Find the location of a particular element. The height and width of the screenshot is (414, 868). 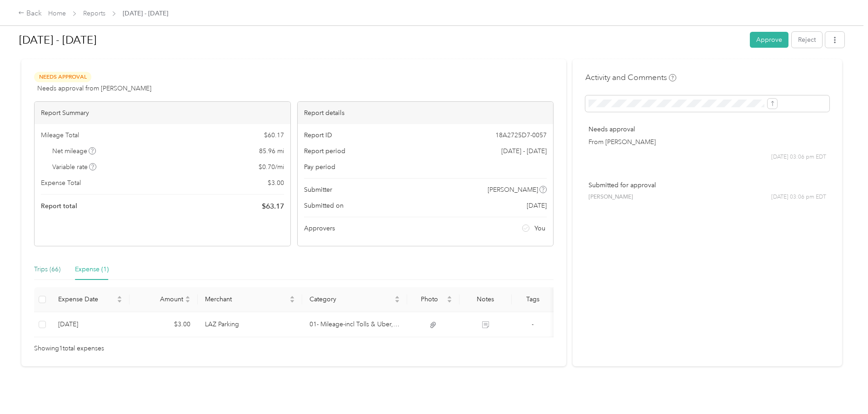

span: 85.96 mi is located at coordinates (272, 151).